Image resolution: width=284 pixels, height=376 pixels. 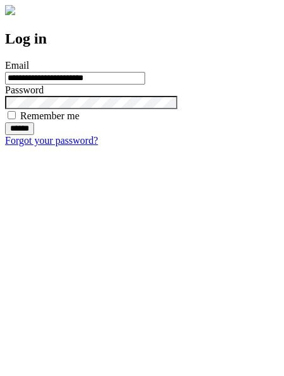 What do you see at coordinates (142, 38) in the screenshot?
I see `h2: Log in` at bounding box center [142, 38].